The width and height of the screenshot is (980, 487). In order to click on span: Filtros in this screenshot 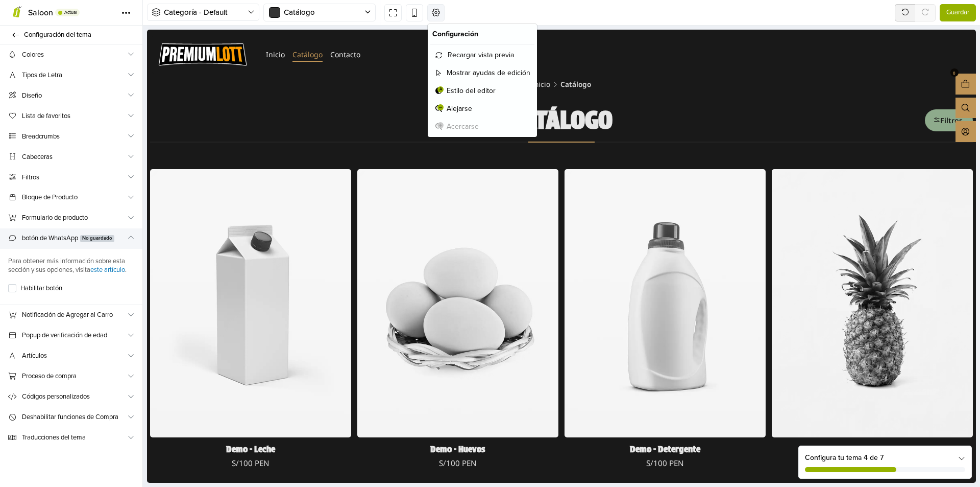, I will do `click(74, 177)`.